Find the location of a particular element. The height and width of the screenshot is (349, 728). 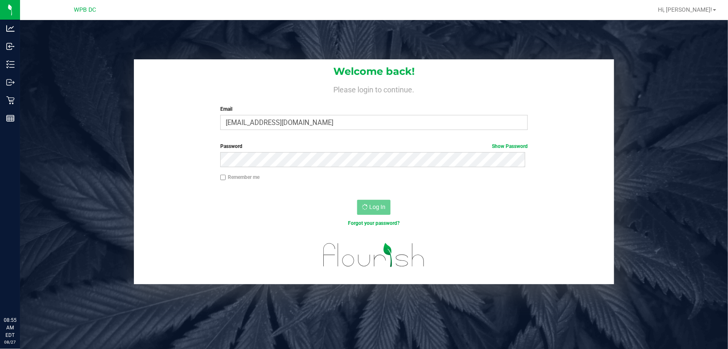

img: flourish_logo.svg is located at coordinates (374, 255).